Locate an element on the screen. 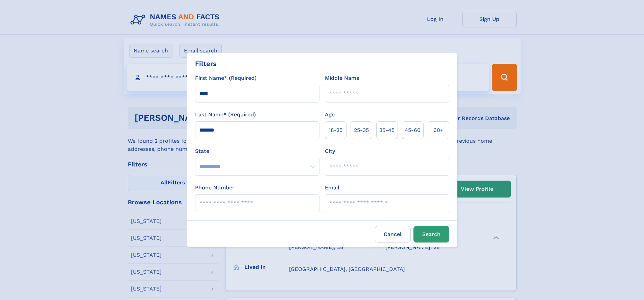  span: 35‑45 is located at coordinates (387, 130).